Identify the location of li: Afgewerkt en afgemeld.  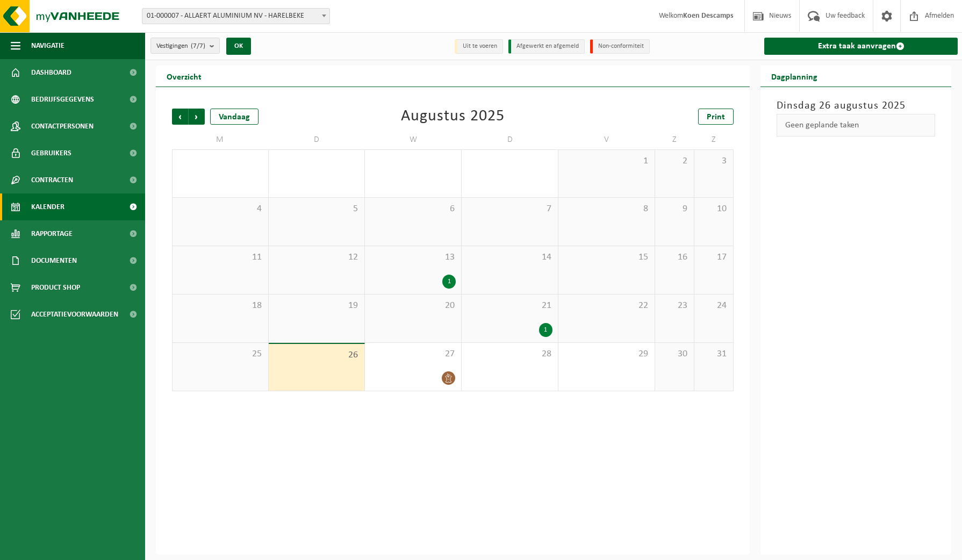
(547, 46).